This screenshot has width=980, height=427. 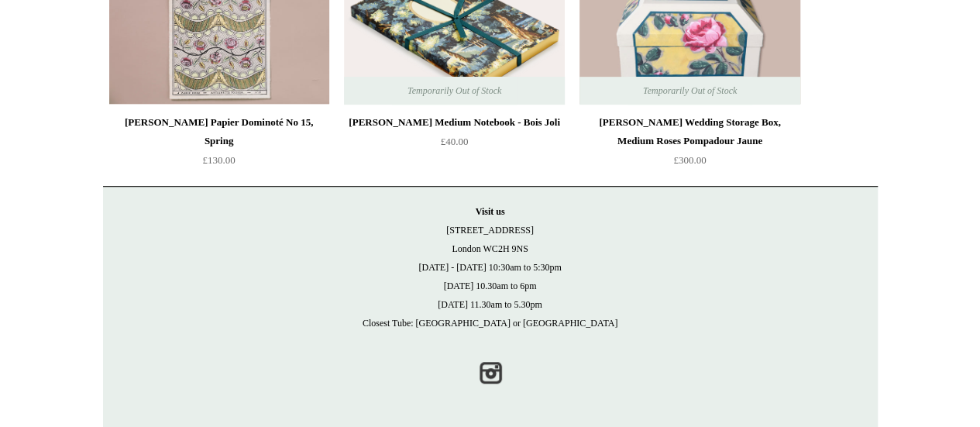 What do you see at coordinates (218, 160) in the screenshot?
I see `span: £130.00` at bounding box center [218, 160].